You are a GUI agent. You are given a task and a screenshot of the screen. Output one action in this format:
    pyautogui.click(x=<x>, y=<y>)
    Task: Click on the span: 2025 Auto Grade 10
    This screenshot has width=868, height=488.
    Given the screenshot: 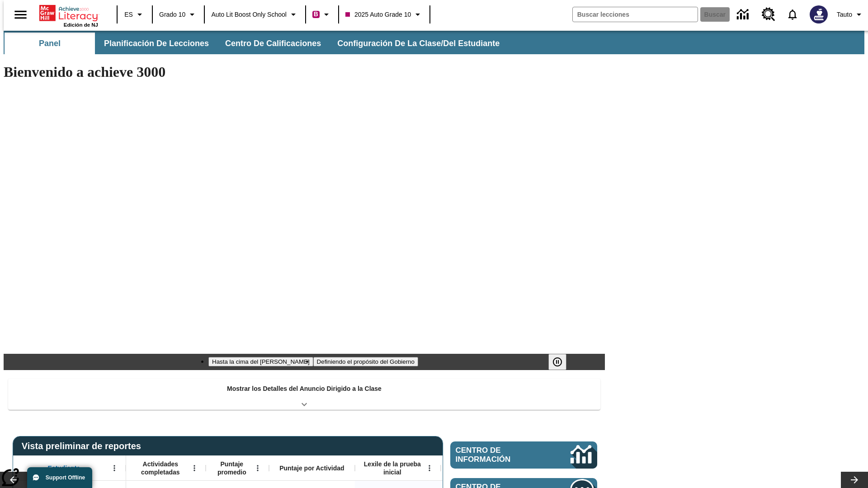 What is the action you would take?
    pyautogui.click(x=378, y=14)
    